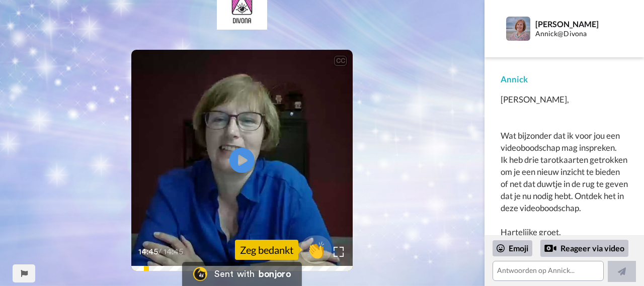 The width and height of the screenshot is (644, 286). I want to click on img: Full screen, so click(339, 252).